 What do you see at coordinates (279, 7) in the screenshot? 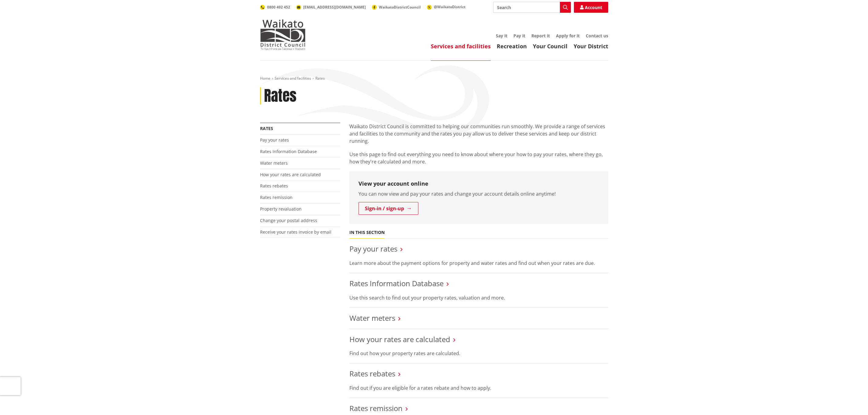
I see `span: 0800 492 452` at bounding box center [279, 7].